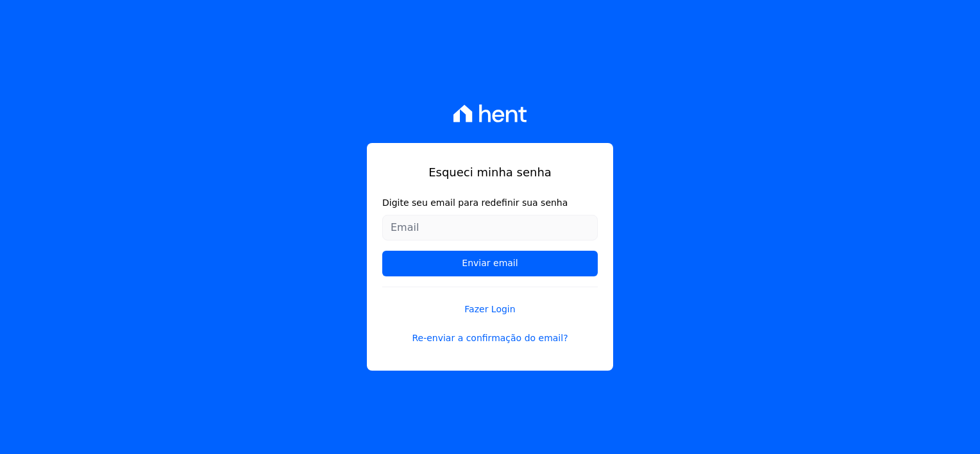  What do you see at coordinates (490, 301) in the screenshot?
I see `a: Fazer Login` at bounding box center [490, 301].